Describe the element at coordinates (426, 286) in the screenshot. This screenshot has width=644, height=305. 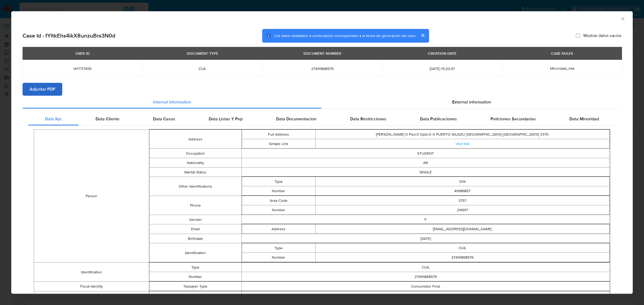
I see `td: Consumidor Final` at that location.